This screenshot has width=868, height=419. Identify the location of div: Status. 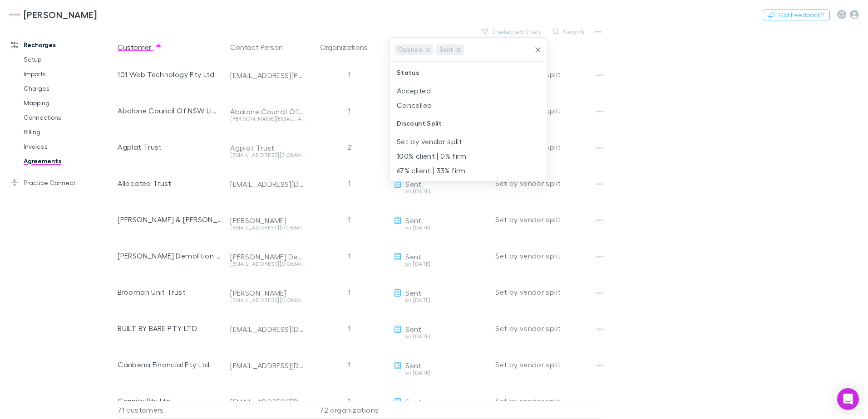
(469, 72).